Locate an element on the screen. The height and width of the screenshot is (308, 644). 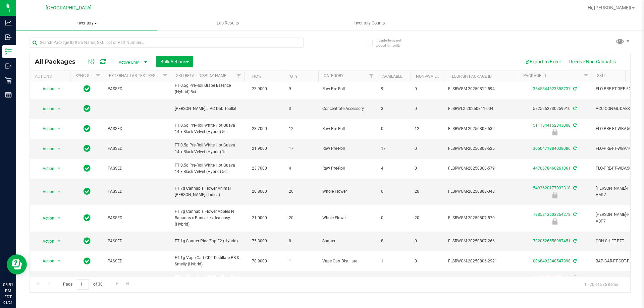
span: Whole Flower is located at coordinates (347, 218).